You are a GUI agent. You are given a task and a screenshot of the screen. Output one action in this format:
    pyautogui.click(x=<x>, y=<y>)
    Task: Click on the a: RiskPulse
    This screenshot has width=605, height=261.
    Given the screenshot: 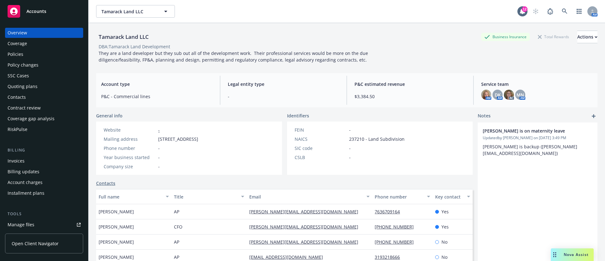 What is the action you would take?
    pyautogui.click(x=44, y=129)
    